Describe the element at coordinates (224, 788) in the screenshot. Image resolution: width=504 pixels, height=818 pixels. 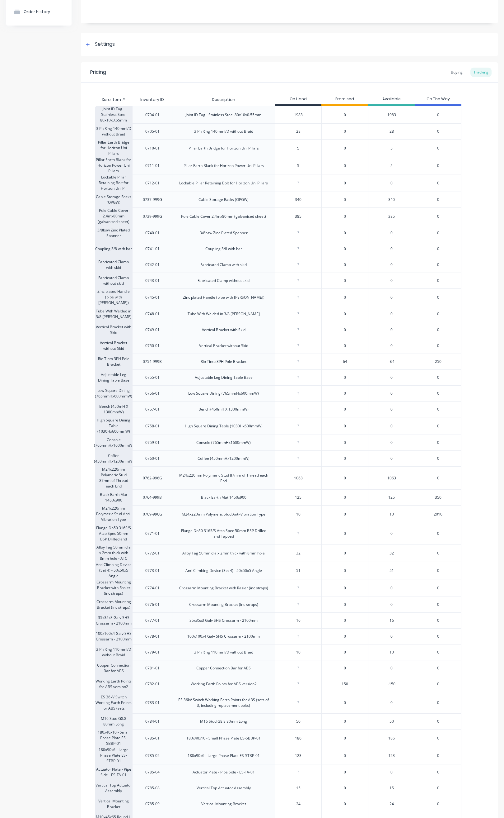
I see `div: Vertical Top Actuator Assembly` at that location.